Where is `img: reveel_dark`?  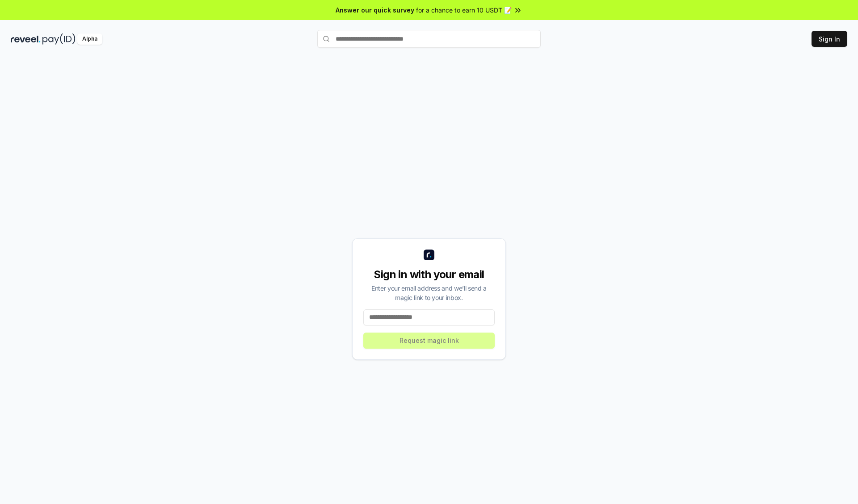
img: reveel_dark is located at coordinates (25, 38).